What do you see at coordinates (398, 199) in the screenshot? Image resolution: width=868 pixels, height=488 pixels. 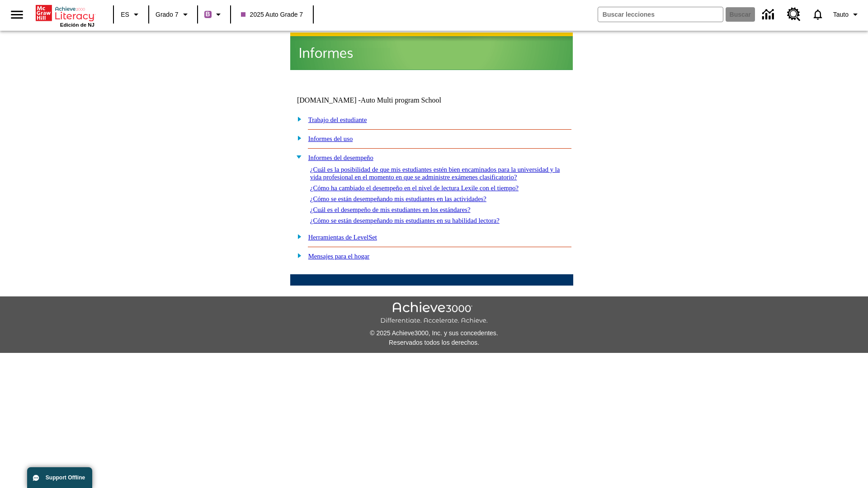 I see `a: ¿Cómo se están desempeñando mis estudiantes en las actividades?` at bounding box center [398, 199].